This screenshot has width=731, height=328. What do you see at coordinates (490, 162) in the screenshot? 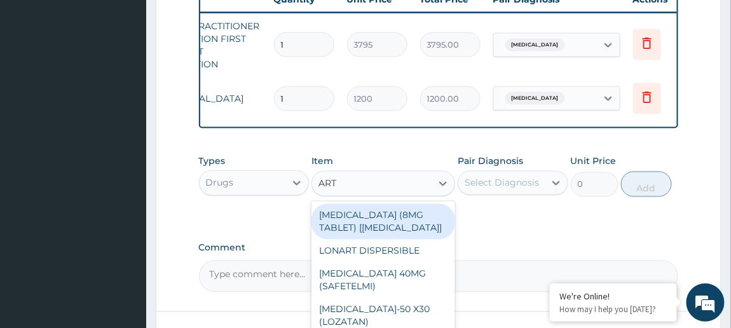
I see `label: Pair Diagnosis` at bounding box center [490, 162].